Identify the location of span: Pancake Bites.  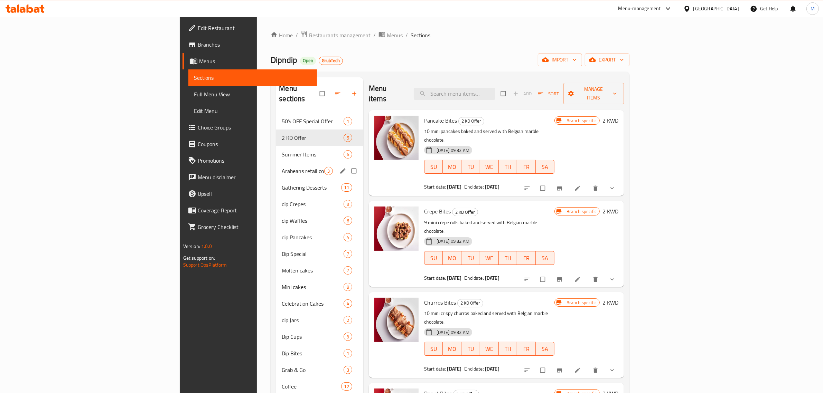
(440, 121).